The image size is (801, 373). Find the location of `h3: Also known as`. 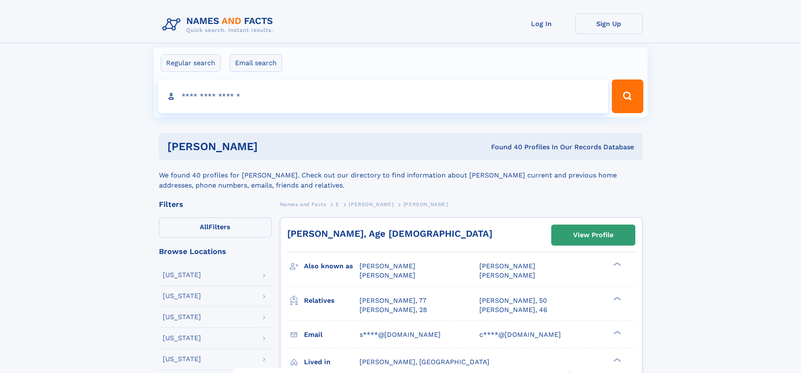

h3: Also known as is located at coordinates (332, 266).